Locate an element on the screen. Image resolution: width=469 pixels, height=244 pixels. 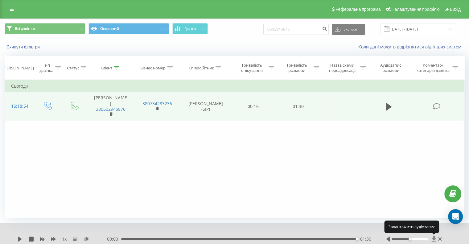
span: 00:00 is located at coordinates (114, 239).